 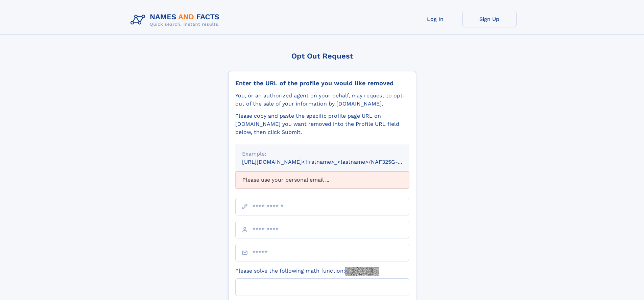 What do you see at coordinates (322, 154) in the screenshot?
I see `div: Example:` at bounding box center [322, 154].